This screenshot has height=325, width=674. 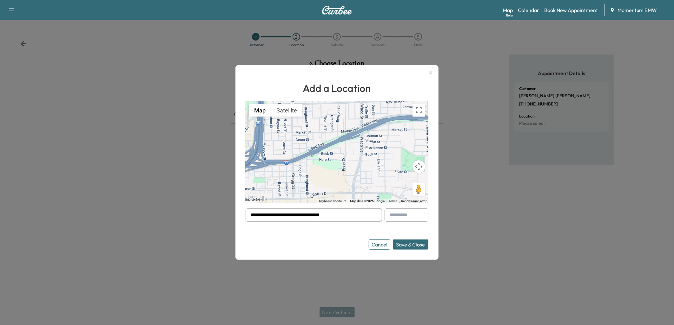 What do you see at coordinates (337, 10) in the screenshot?
I see `img: Curbee Logo` at bounding box center [337, 10].